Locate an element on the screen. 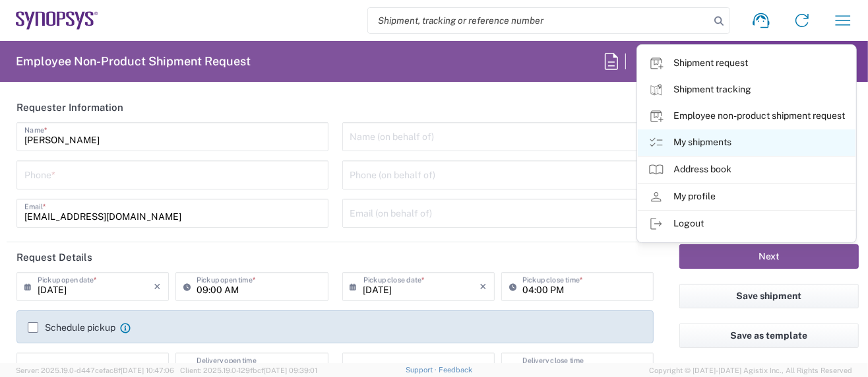 The height and width of the screenshot is (377, 868). span: Server: 2025.19.0-d447cefac8f is located at coordinates (95, 371).